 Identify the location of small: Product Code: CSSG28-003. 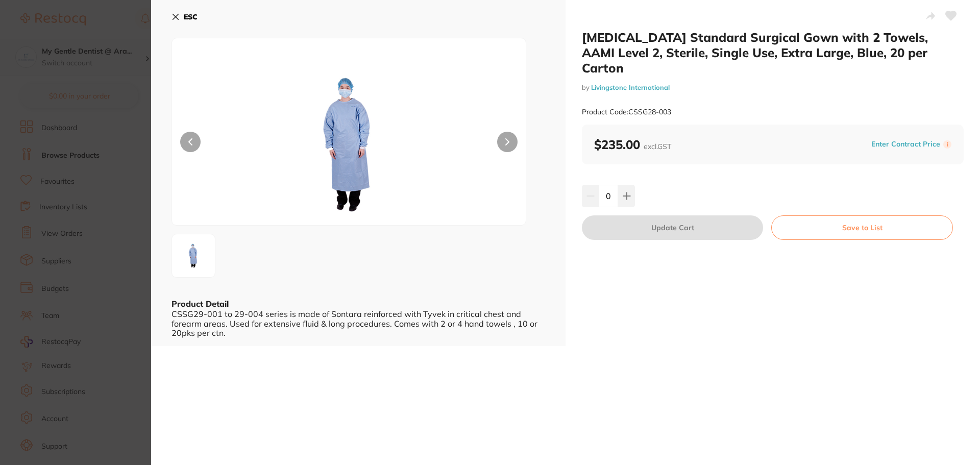
(627, 112).